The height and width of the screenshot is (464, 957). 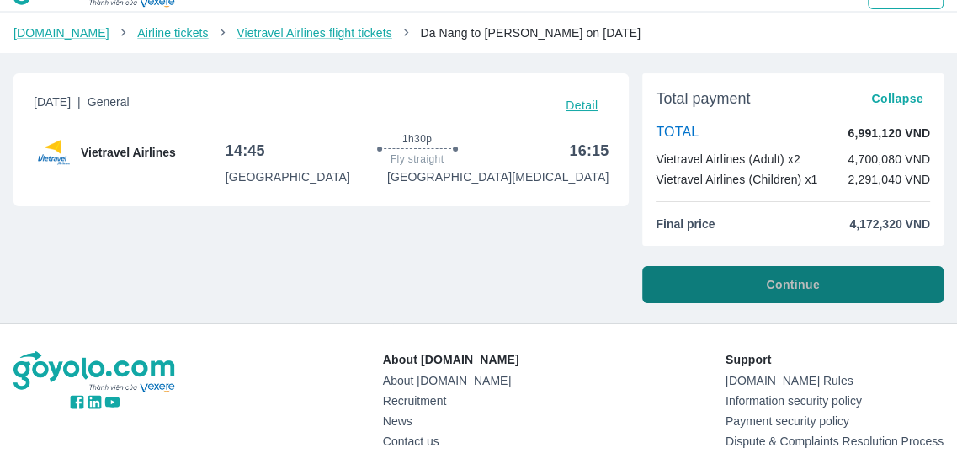 I want to click on font: General, so click(x=109, y=102).